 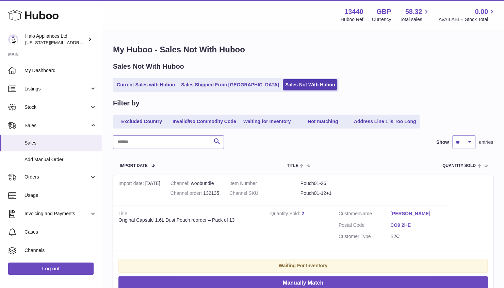 I want to click on div: Huboo Ref, so click(x=352, y=19).